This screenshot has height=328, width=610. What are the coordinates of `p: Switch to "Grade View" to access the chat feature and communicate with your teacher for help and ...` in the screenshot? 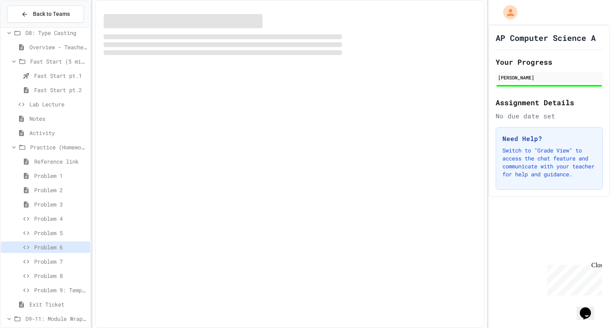 It's located at (549, 162).